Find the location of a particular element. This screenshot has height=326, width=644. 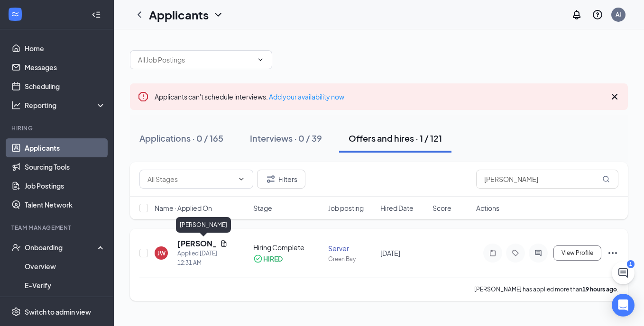

svg: CheckmarkCircle is located at coordinates (258, 259).